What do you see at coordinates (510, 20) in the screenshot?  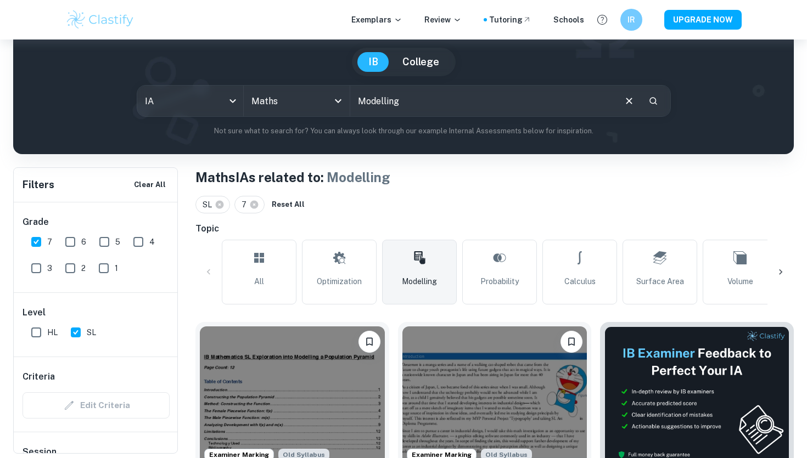 I see `div: Tutoring` at bounding box center [510, 20].